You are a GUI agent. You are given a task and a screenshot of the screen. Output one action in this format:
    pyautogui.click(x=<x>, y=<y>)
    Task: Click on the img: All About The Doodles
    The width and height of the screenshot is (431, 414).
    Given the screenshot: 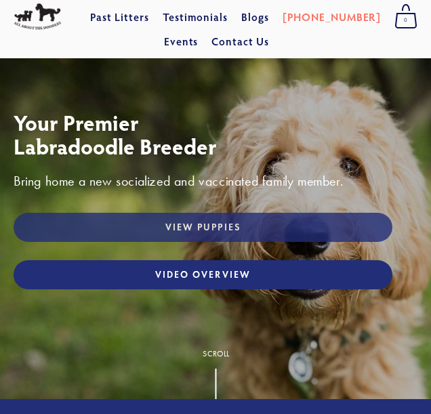 What is the action you would take?
    pyautogui.click(x=37, y=16)
    